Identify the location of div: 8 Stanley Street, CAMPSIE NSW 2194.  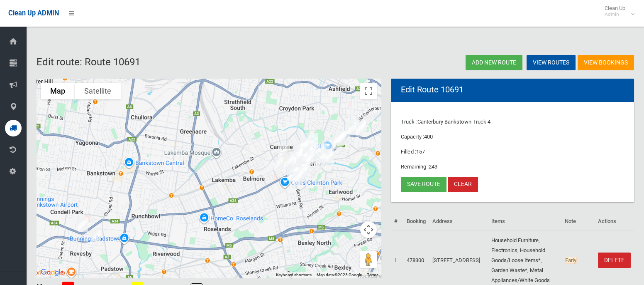
(298, 158).